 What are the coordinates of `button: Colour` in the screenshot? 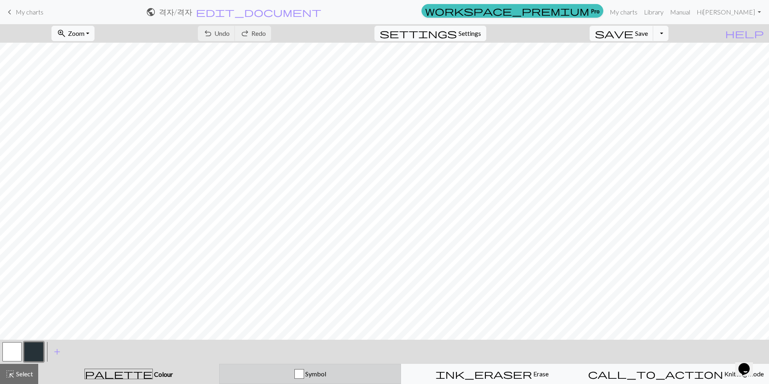 It's located at (129, 374).